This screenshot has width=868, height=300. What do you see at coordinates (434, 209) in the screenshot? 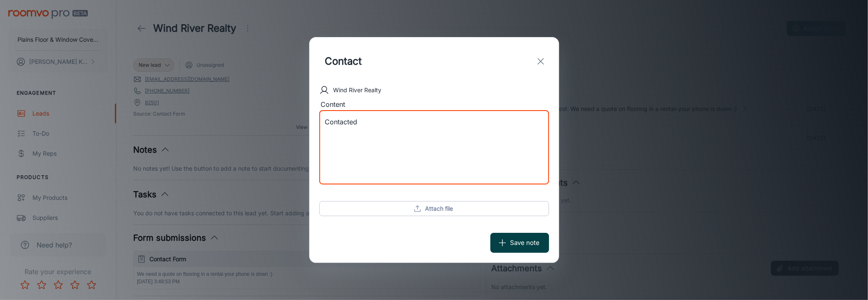
I see `button: Attach file` at bounding box center [434, 209].